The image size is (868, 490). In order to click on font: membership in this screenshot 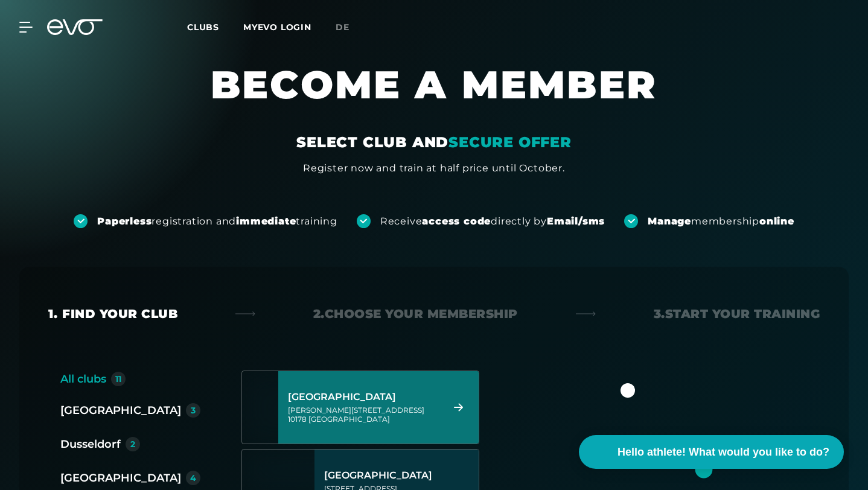, I will do `click(725, 221)`.